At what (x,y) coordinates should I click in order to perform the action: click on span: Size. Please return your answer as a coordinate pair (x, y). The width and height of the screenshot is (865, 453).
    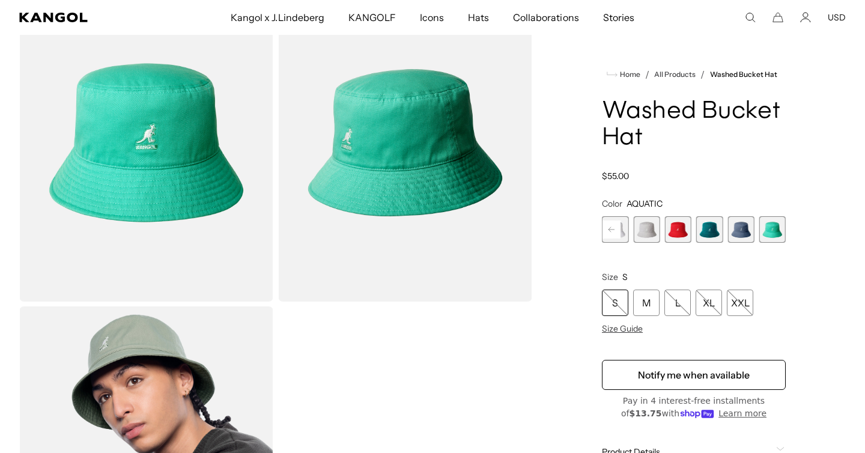
    Looking at the image, I should click on (610, 277).